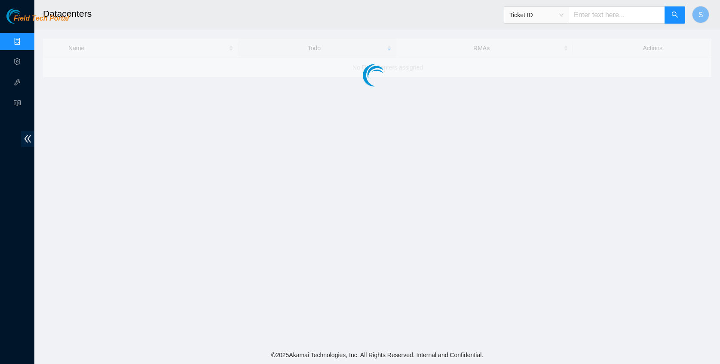  I want to click on img: Akamai Technologies, so click(25, 16).